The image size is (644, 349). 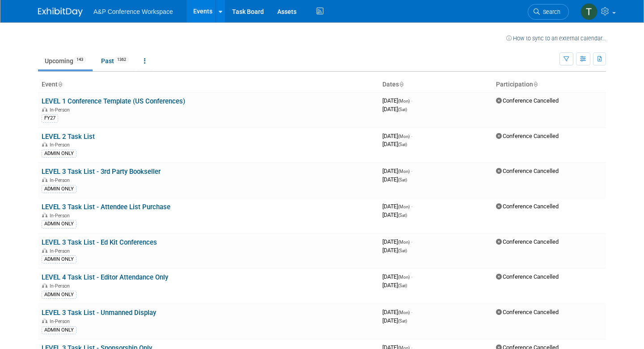 I want to click on a: How to sync to an external calendar..., so click(x=556, y=38).